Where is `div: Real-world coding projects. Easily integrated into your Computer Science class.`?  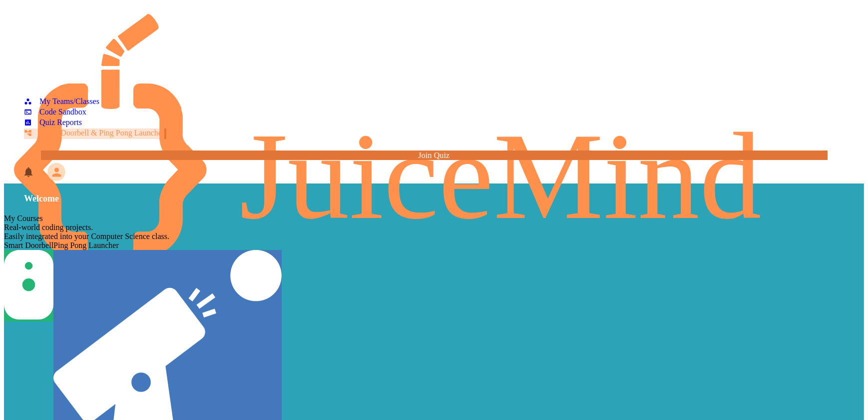
div: Real-world coding projects. Easily integrated into your Computer Science class. is located at coordinates (434, 232).